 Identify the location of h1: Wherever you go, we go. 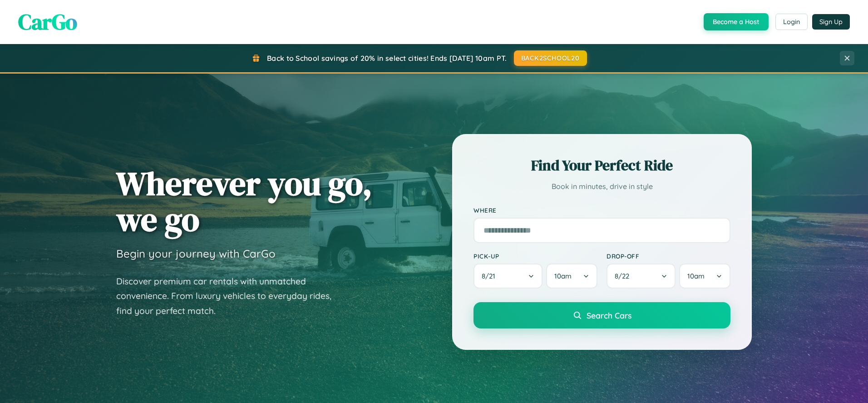
(244, 202).